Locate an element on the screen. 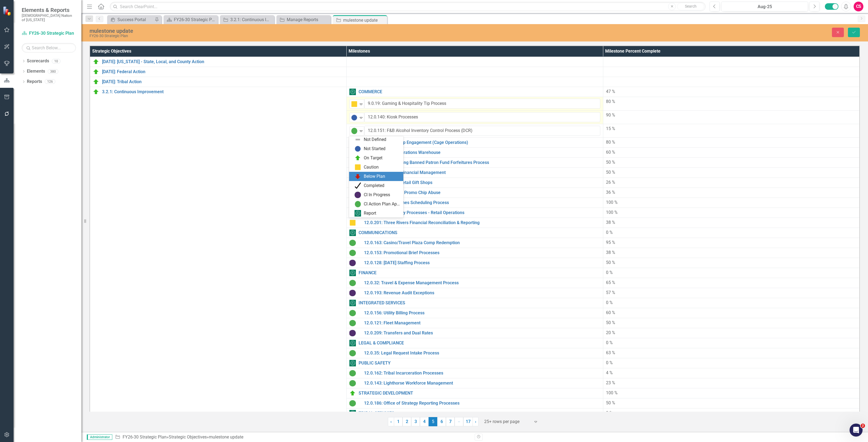  img: Completed is located at coordinates (358, 185).